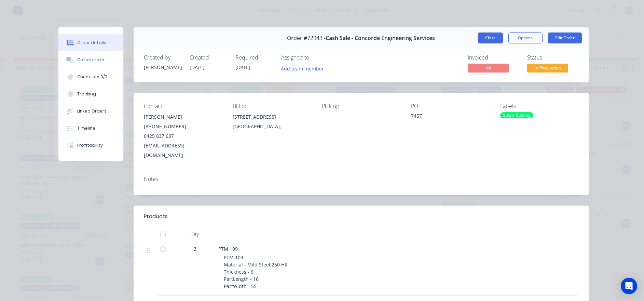 The height and width of the screenshot is (301, 644). I want to click on button: In Production, so click(548, 69).